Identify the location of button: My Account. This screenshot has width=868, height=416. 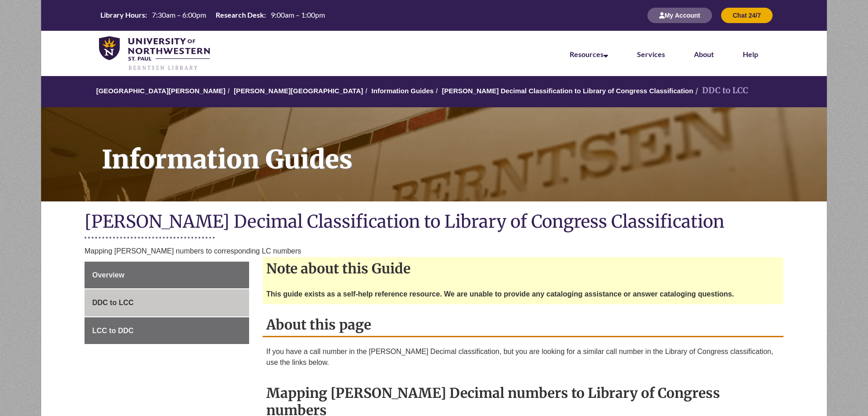
(680, 15).